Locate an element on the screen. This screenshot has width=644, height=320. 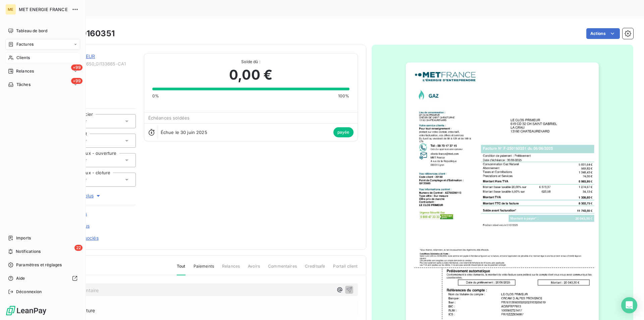
span: Portail client is located at coordinates (345, 269).